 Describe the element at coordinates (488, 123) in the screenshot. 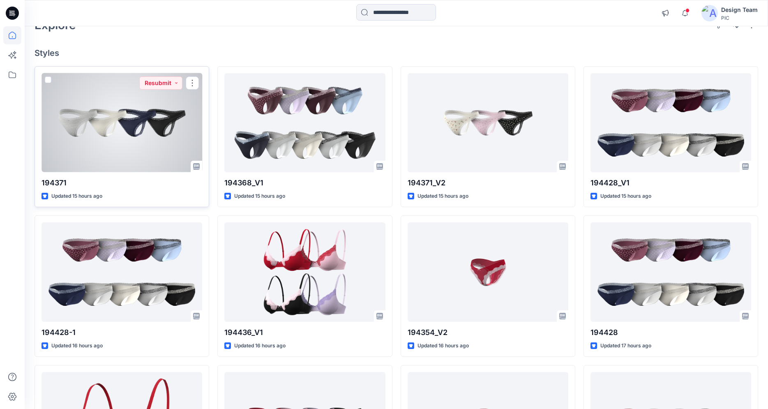

I see `a: 194371_V2` at that location.